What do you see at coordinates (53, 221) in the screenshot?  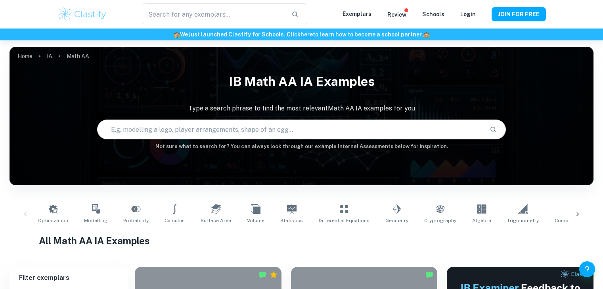 I see `span: Optimization` at bounding box center [53, 221].